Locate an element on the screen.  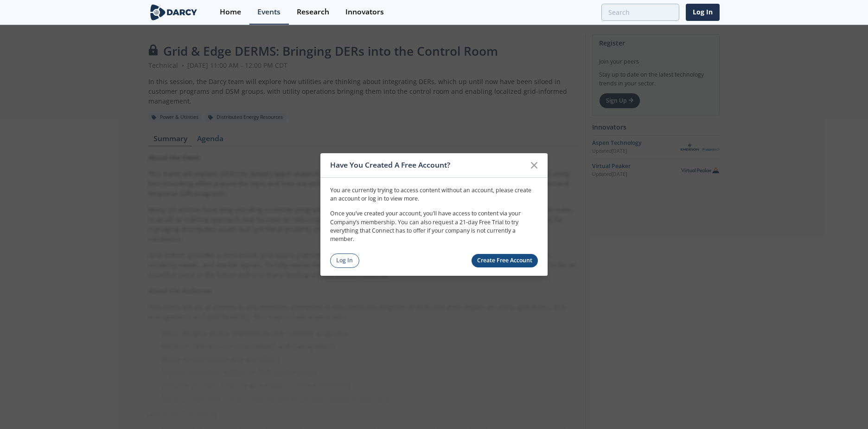
input: Advanced Search is located at coordinates (640, 12).